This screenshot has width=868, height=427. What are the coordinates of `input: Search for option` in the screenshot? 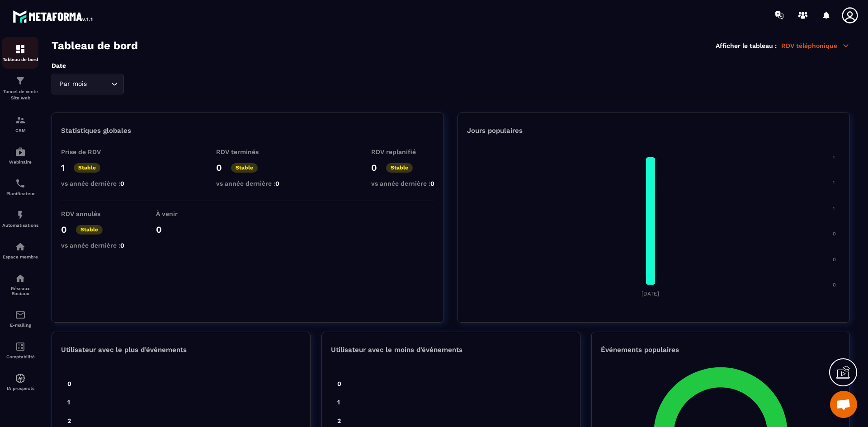 It's located at (99, 84).